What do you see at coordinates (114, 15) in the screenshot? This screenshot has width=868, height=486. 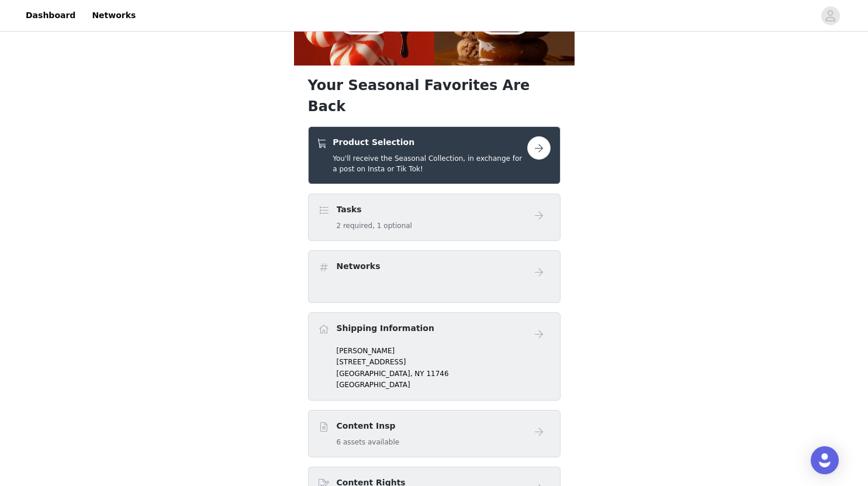 I see `a: Networks` at bounding box center [114, 15].